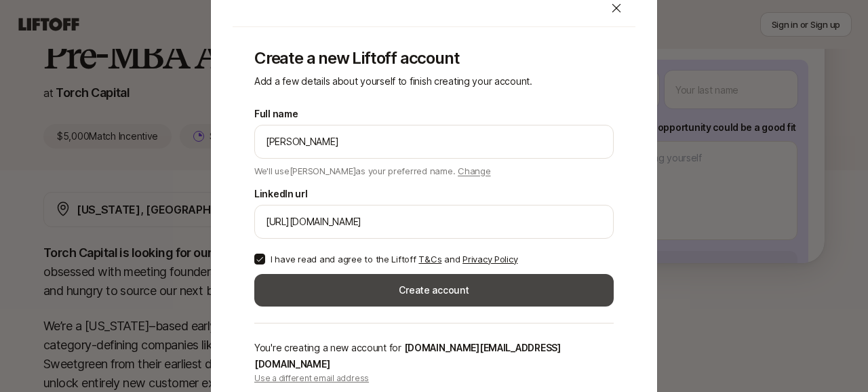  I want to click on input: e.g. Melanie Perkins, so click(434, 142).